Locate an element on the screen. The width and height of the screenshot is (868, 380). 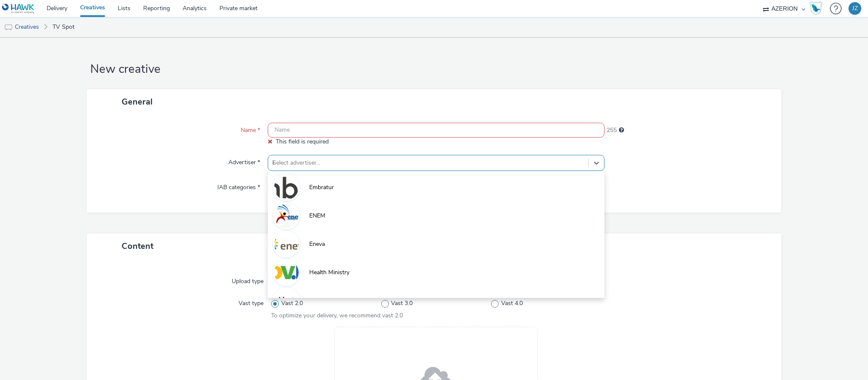
span: Health Ministry is located at coordinates (329, 272).